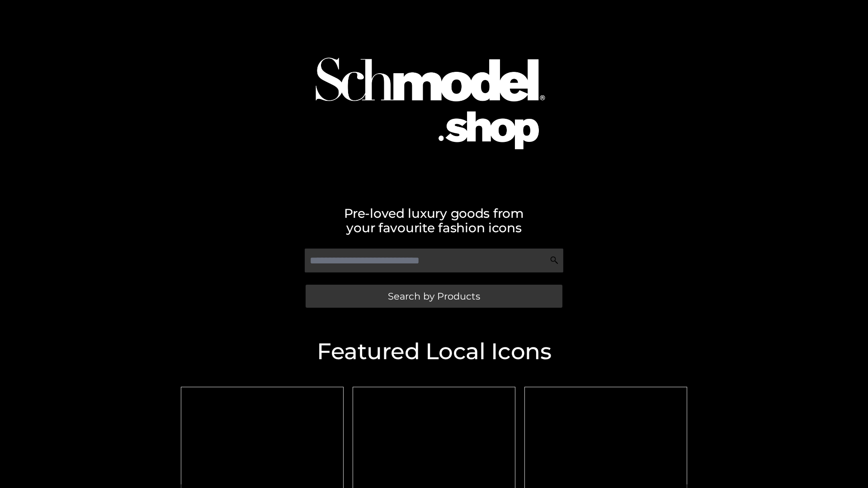 The height and width of the screenshot is (488, 868). What do you see at coordinates (434, 221) in the screenshot?
I see `h2: Pre-loved luxury goods from your favourite fashion icons` at bounding box center [434, 221].